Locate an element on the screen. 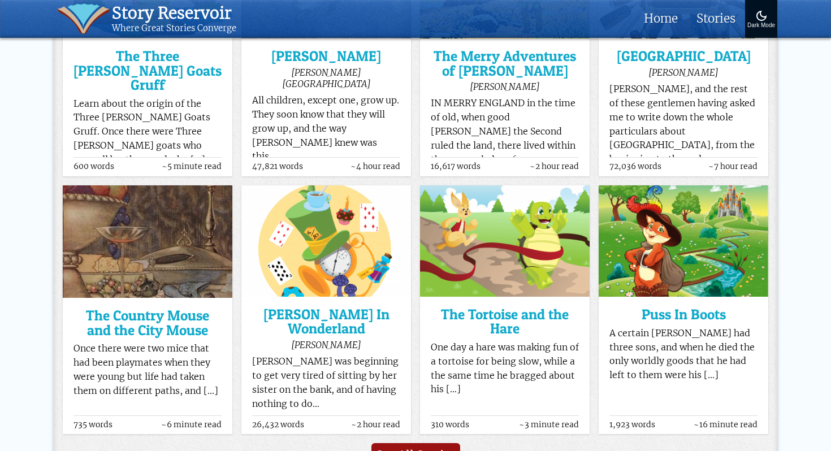  img: Puss In Boots is located at coordinates (684, 241).